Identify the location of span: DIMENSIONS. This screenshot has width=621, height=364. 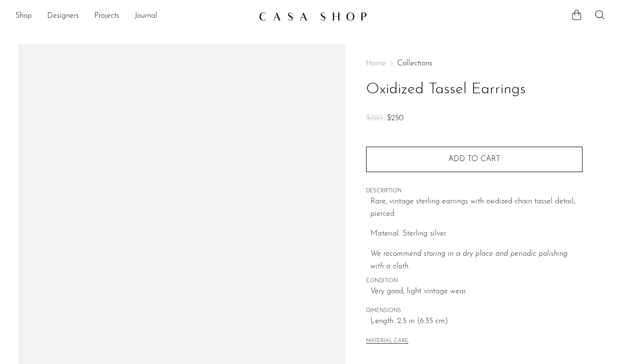
(474, 311).